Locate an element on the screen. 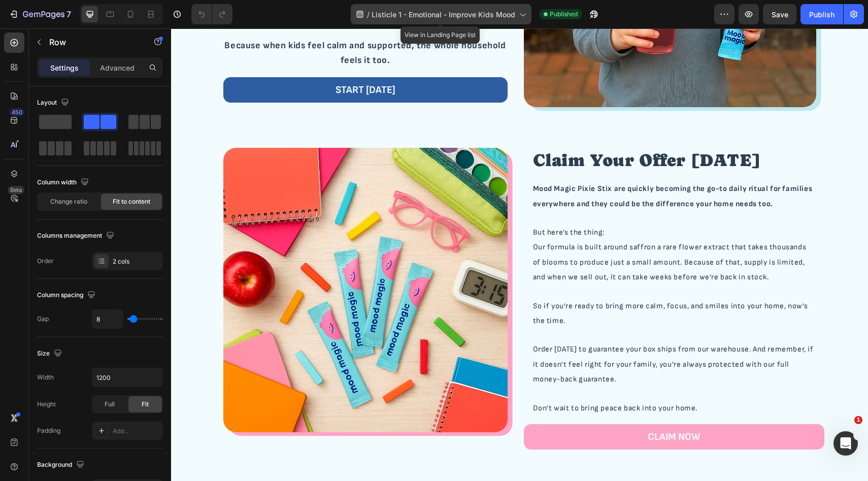  p: Because when kids feel calm and supported, the whole household feels it too. is located at coordinates (195, 25).